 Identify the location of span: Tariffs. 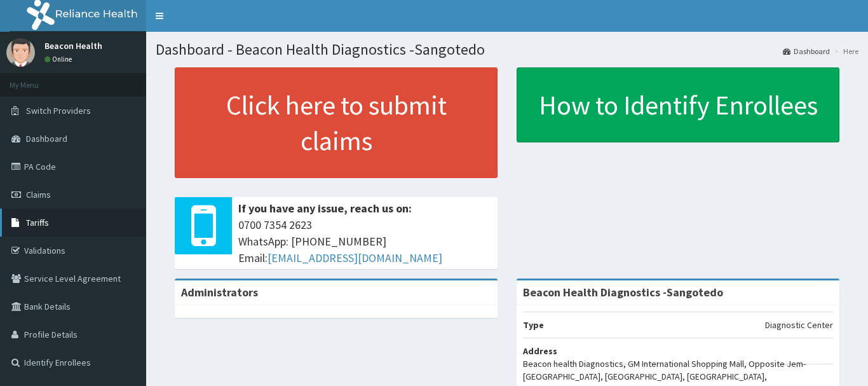
(38, 223).